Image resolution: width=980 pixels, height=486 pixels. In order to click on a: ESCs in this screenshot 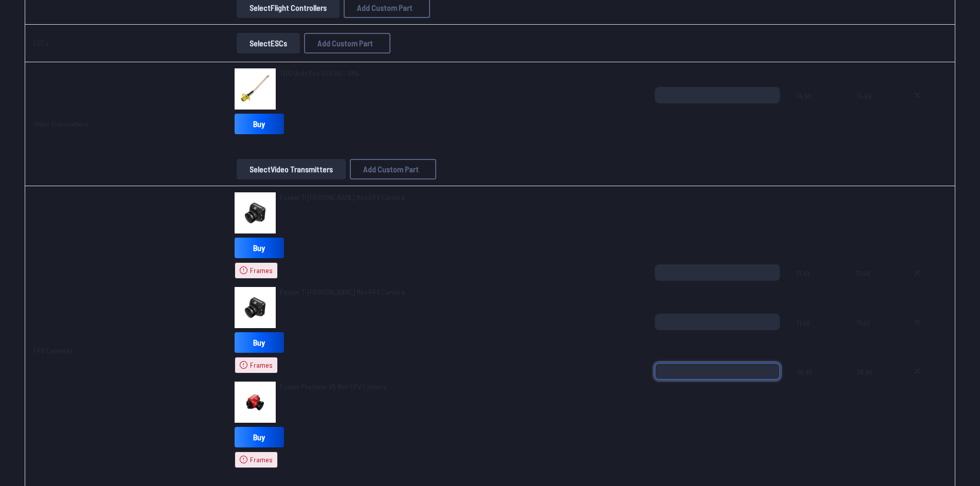, I will do `click(41, 42)`.